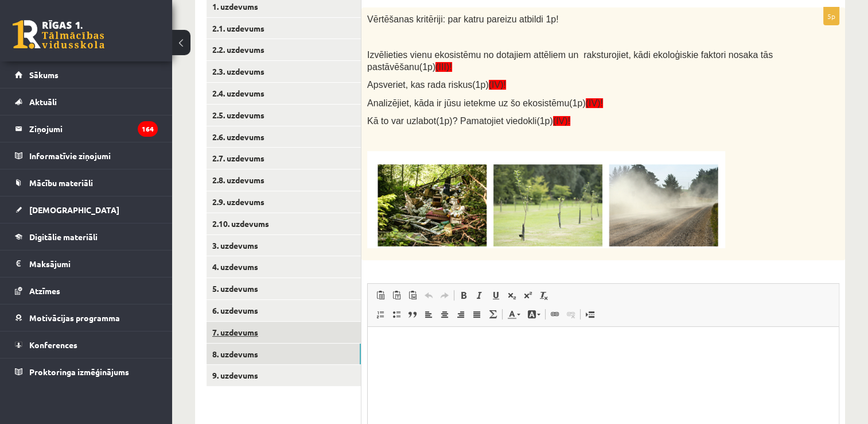  What do you see at coordinates (381, 314) in the screenshot?
I see `a: Insert/Remove Numbered List` at bounding box center [381, 314].